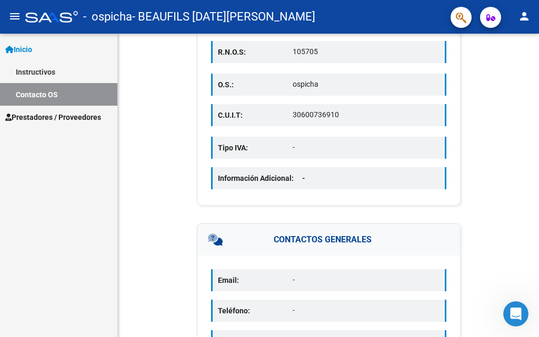 This screenshot has width=539, height=337. I want to click on span: Inicio, so click(18, 49).